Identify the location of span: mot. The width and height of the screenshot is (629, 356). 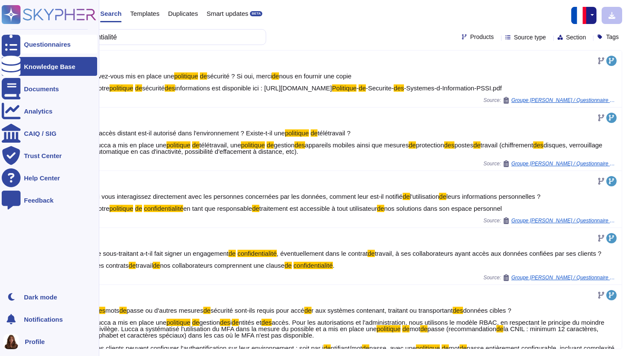
(415, 328).